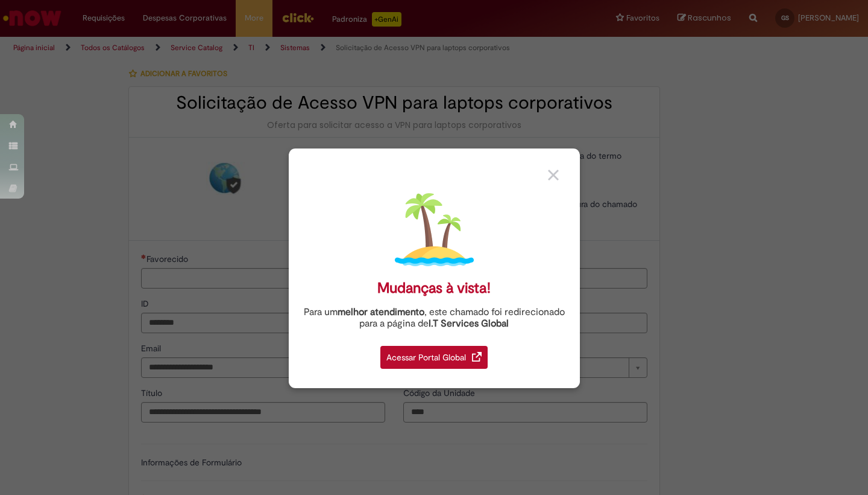  What do you see at coordinates (434, 230) in the screenshot?
I see `img: island.png` at bounding box center [434, 230].